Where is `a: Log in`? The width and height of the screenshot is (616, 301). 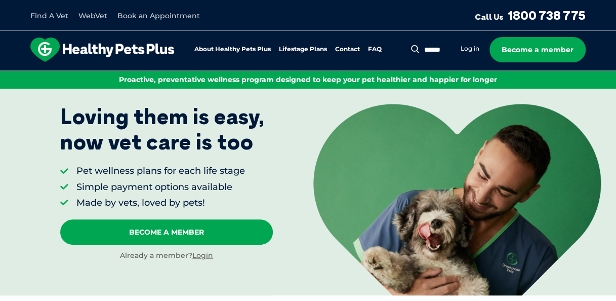 a: Log in is located at coordinates (470, 49).